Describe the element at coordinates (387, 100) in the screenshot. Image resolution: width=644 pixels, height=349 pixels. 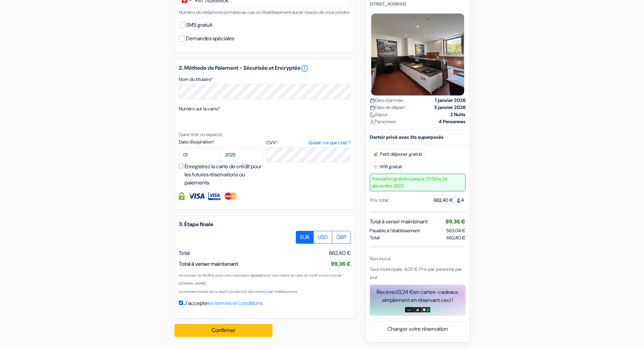
I see `span: Date d'arrivée :` at that location.